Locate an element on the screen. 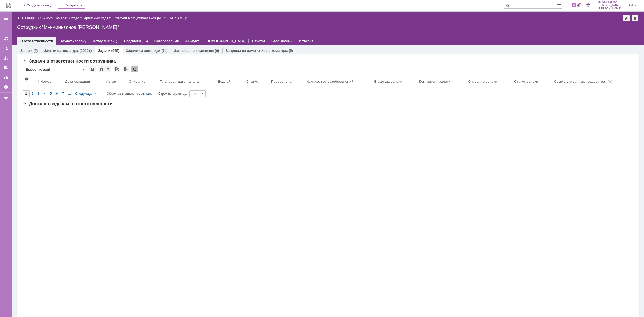  div: Фильтрация... is located at coordinates (108, 69).